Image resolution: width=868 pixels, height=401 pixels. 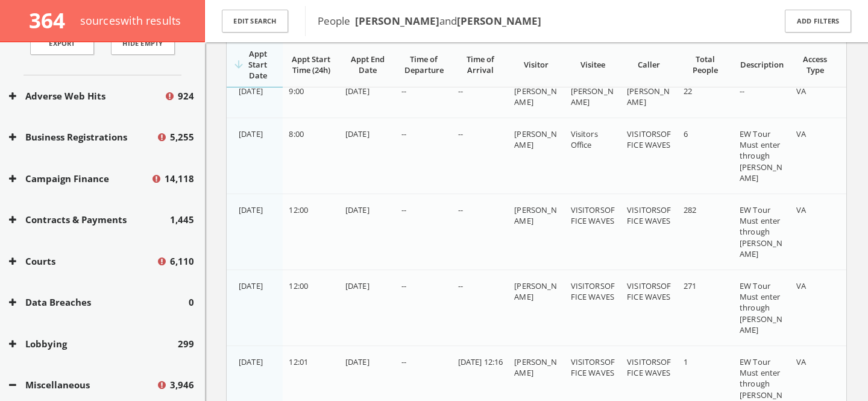 What do you see at coordinates (182, 220) in the screenshot?
I see `span: 1,445` at bounding box center [182, 220].